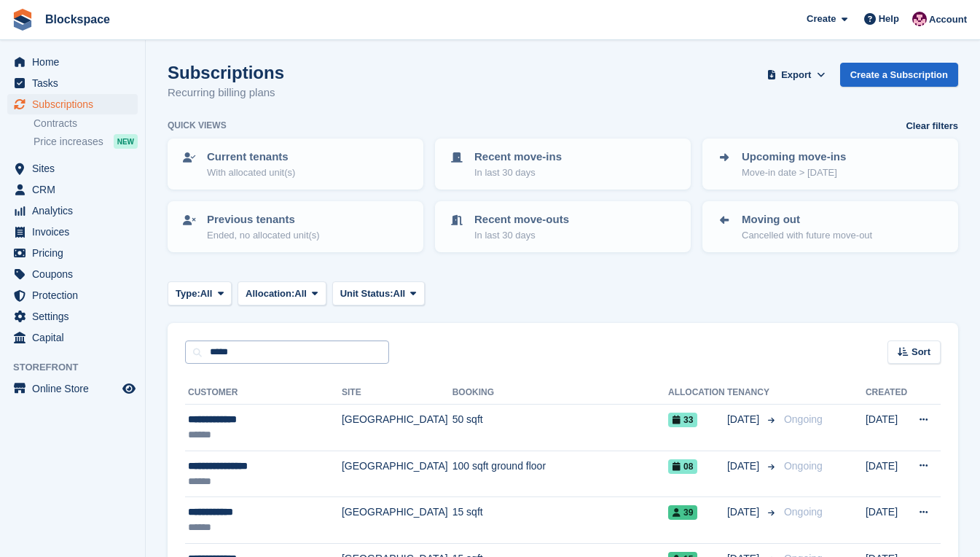 The image size is (980, 557). Describe the element at coordinates (807, 219) in the screenshot. I see `p: Moving out` at that location.